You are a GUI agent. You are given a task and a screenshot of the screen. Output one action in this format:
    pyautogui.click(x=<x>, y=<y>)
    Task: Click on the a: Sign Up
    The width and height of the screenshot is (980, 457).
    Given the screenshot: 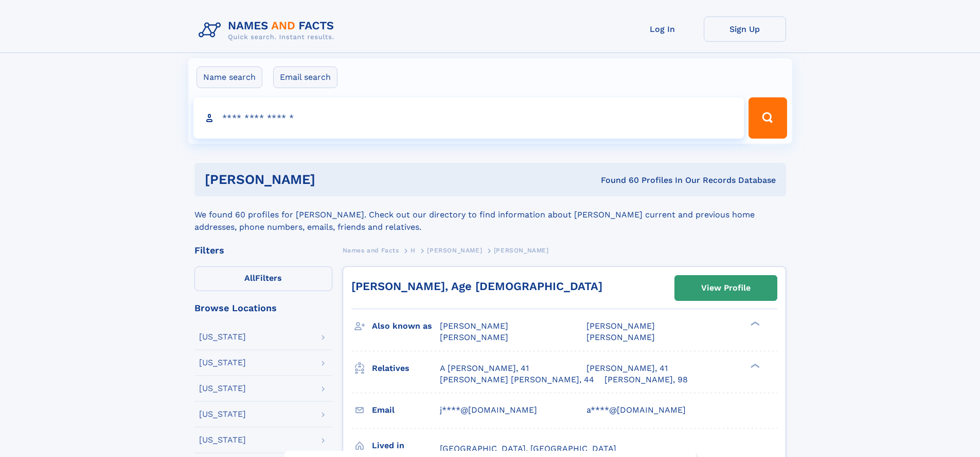 What is the action you would take?
    pyautogui.click(x=745, y=28)
    